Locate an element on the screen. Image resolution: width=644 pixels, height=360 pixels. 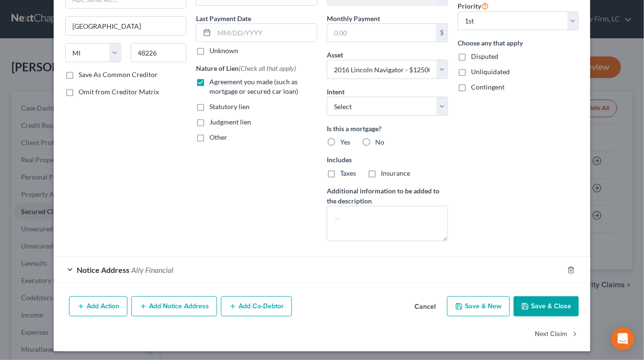
span: Agreement you made (such as mortgage or secured car loan) is located at coordinates (253, 86).